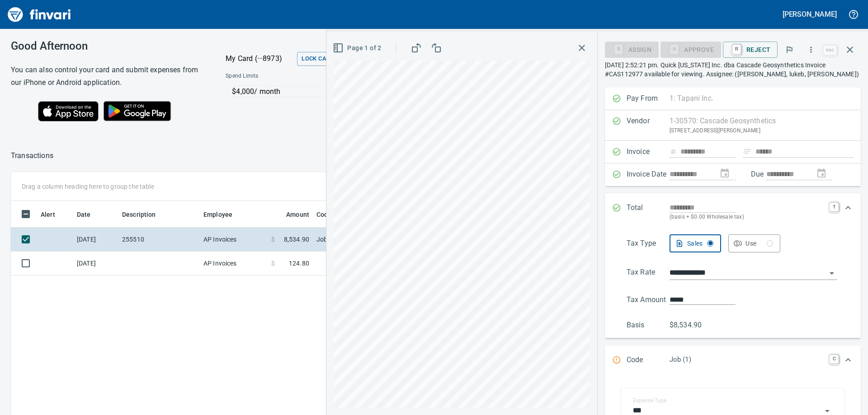  What do you see at coordinates (107, 46) in the screenshot?
I see `h3: Good Afternoon` at bounding box center [107, 46].